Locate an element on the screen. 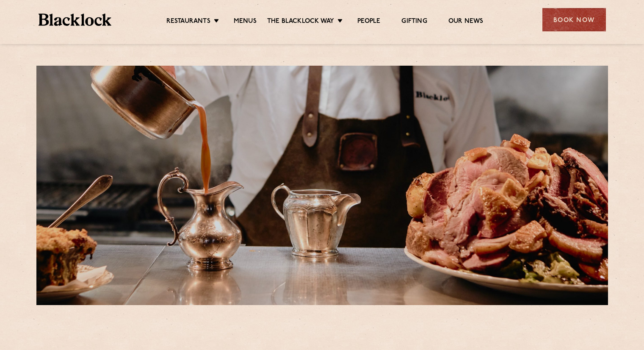  a: People is located at coordinates (369, 22).